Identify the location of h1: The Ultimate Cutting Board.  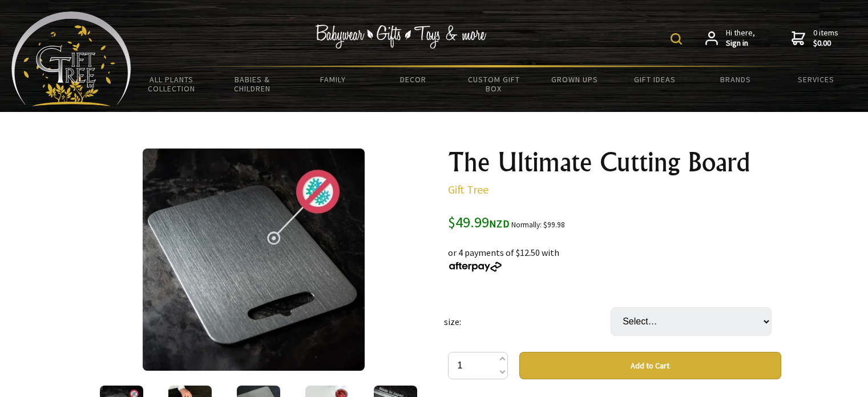
(615, 162).